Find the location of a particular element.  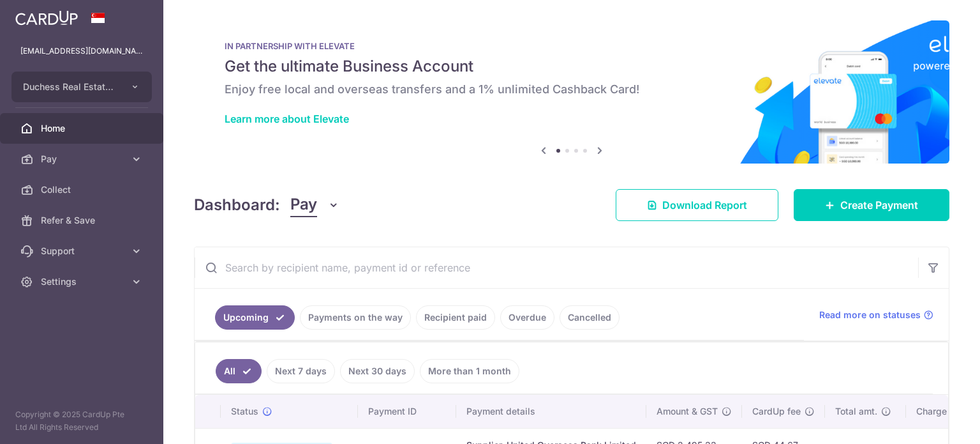

img: Renovation banner is located at coordinates (572, 92).